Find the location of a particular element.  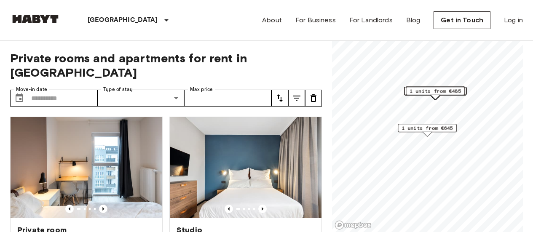

a: Get in Touch is located at coordinates (461, 20).